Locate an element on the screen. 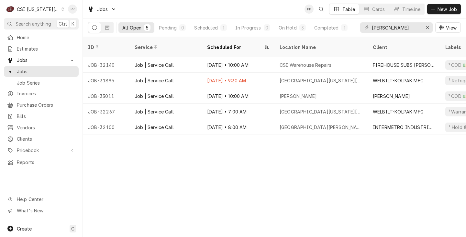  button: Erase input is located at coordinates (428, 28).